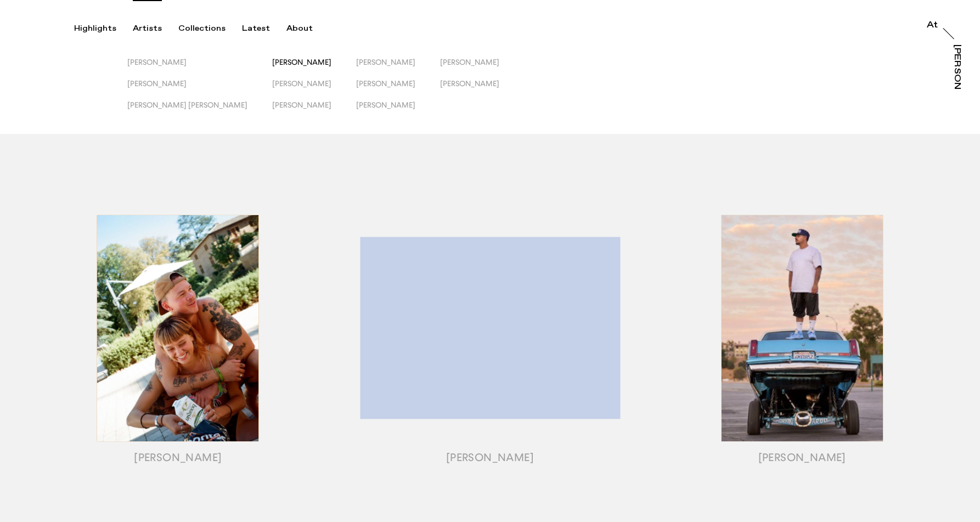  What do you see at coordinates (95, 28) in the screenshot?
I see `div: Highlights` at bounding box center [95, 28].